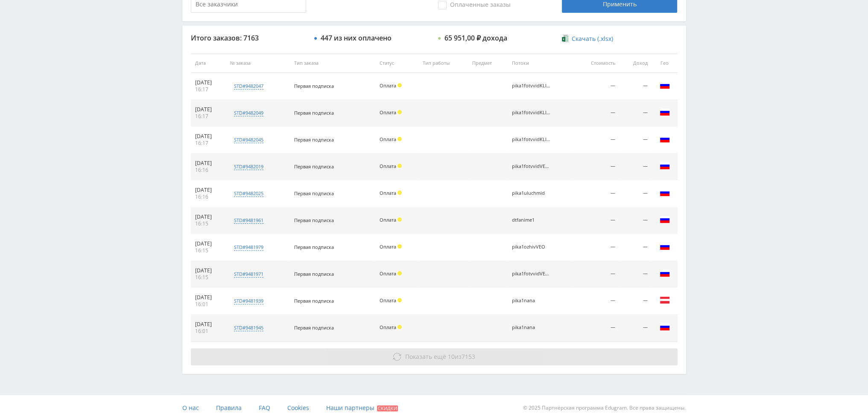  What do you see at coordinates (208, 64) in the screenshot?
I see `th: Дата` at bounding box center [208, 64].